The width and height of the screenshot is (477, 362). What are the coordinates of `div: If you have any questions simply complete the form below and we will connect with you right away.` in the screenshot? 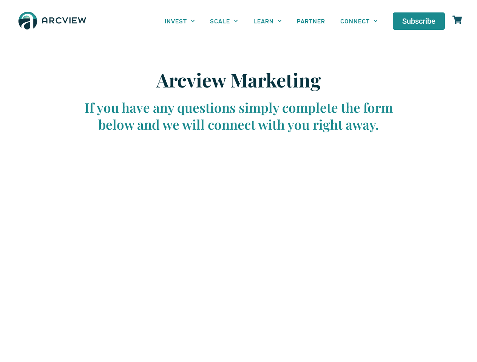 It's located at (239, 116).